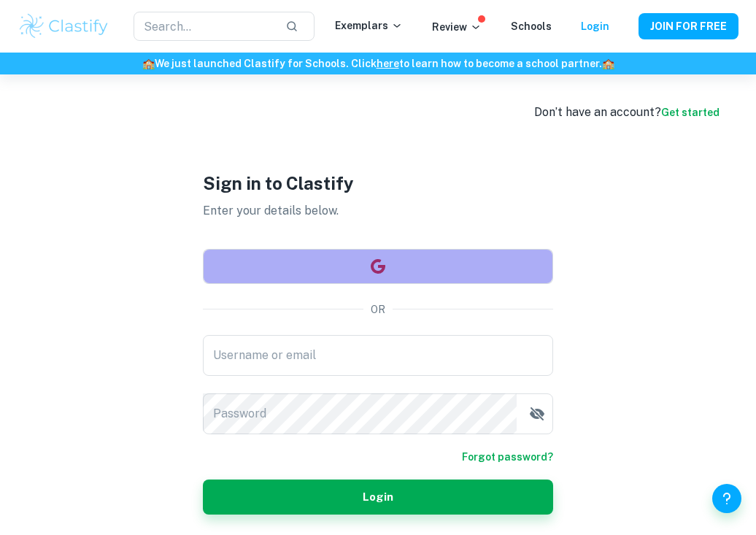  What do you see at coordinates (378, 497) in the screenshot?
I see `button: Login` at bounding box center [378, 497].